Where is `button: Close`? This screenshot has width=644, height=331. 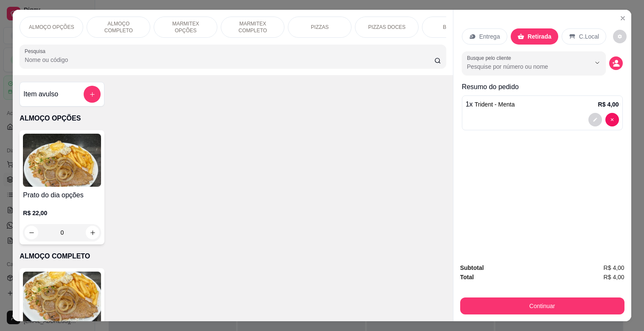
button: Close is located at coordinates (623, 18).